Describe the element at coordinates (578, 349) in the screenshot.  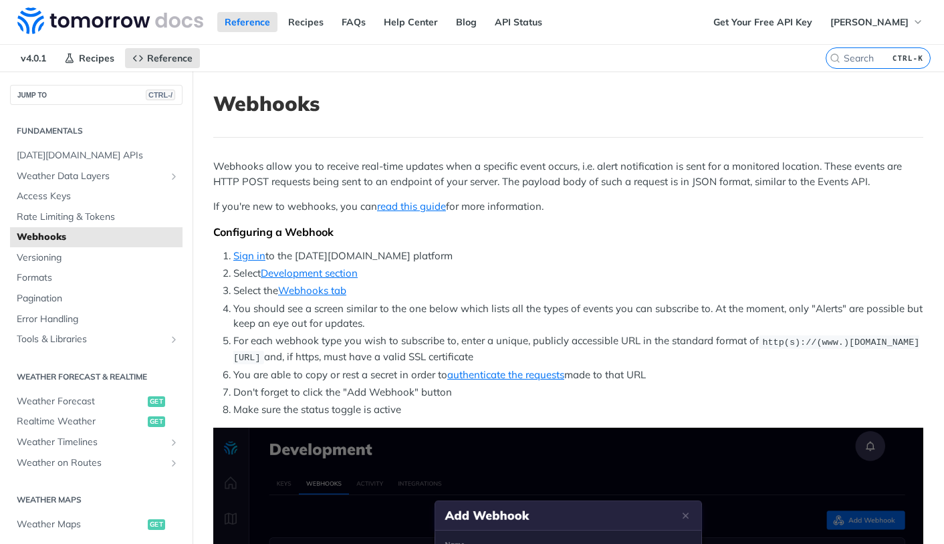
I see `li: For each webhook type you wish to subscribe to, enter a unique, publicly accessible URL in the st...` at that location.